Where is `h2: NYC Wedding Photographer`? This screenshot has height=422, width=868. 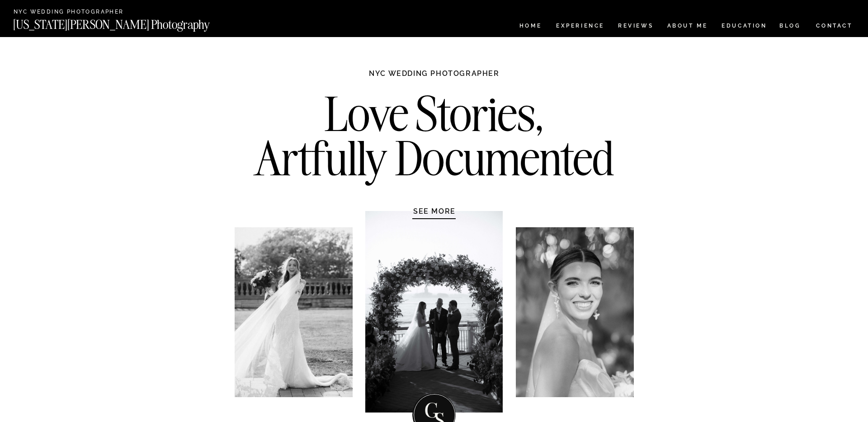 h2: NYC Wedding Photographer is located at coordinates (81, 13).